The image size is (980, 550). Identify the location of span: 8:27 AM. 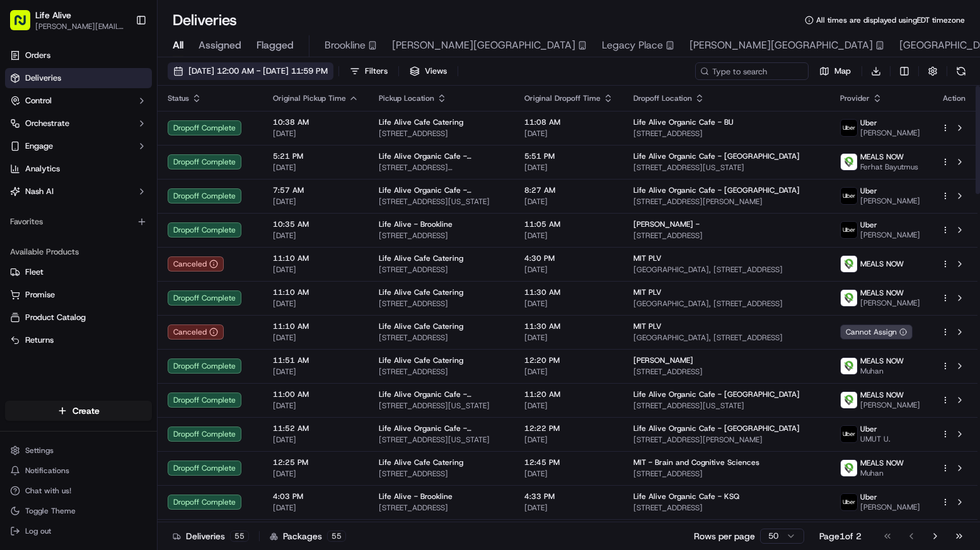
(569, 191).